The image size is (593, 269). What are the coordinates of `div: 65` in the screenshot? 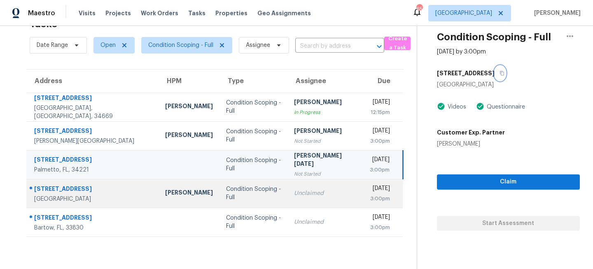 It's located at (419, 9).